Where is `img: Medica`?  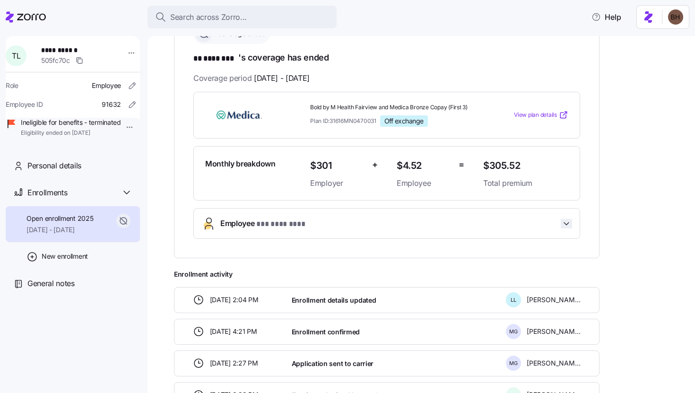 img: Medica is located at coordinates (239, 115).